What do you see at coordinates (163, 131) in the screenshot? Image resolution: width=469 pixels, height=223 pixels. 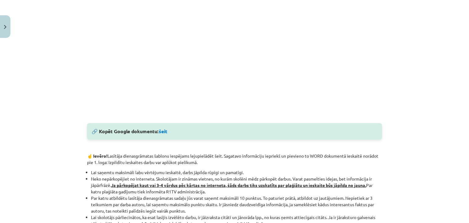 I see `a: šeit` at bounding box center [163, 131].